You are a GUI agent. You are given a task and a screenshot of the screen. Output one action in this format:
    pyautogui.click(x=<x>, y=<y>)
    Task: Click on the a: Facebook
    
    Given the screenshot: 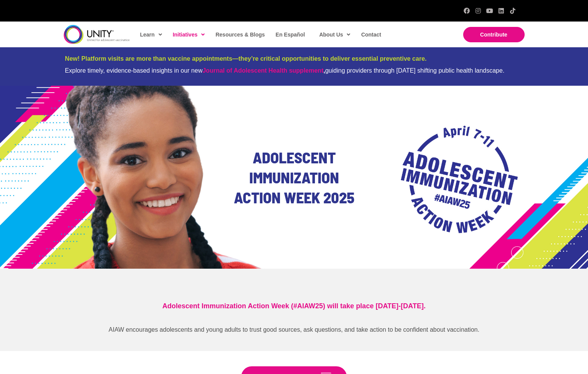 What is the action you would take?
    pyautogui.click(x=466, y=11)
    